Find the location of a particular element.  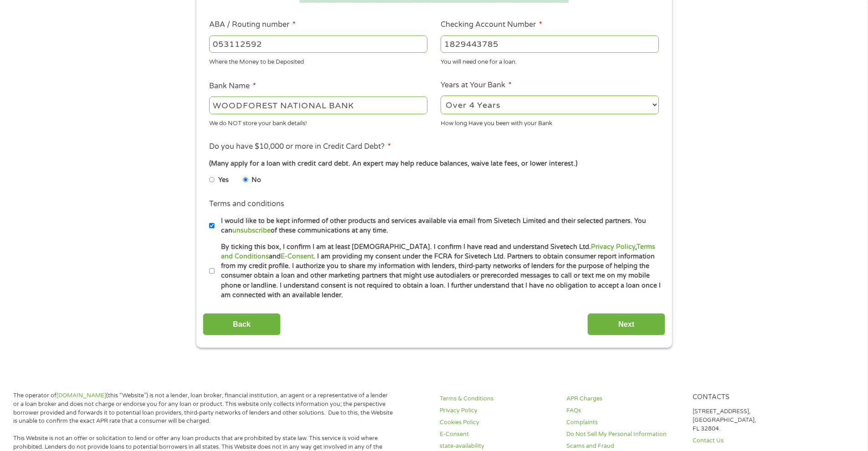

h4: Contacts is located at coordinates (750, 397).